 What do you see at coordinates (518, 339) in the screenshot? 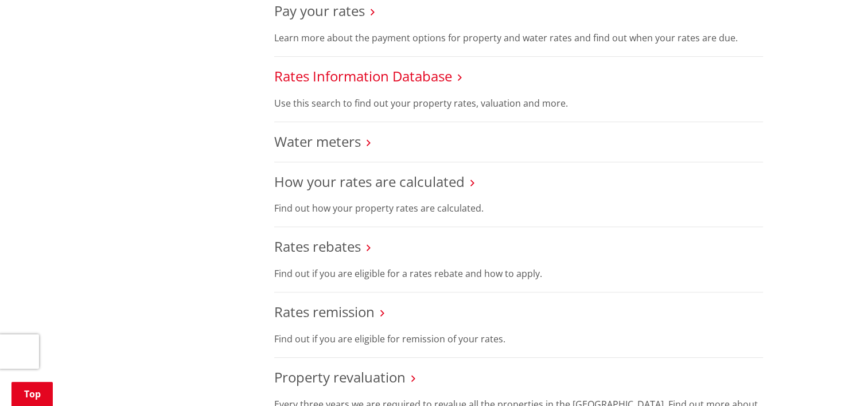
I see `p: Find out if you are eligible for remission of your rates.` at bounding box center [518, 339].